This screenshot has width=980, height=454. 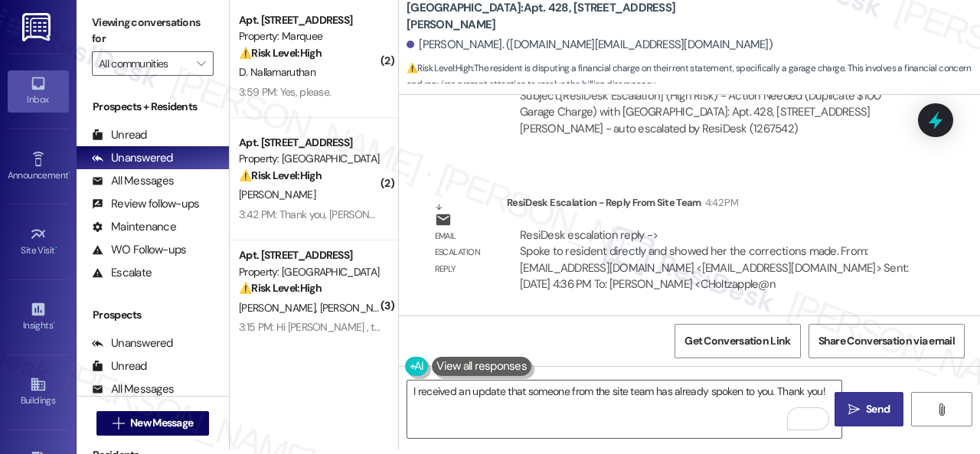 What do you see at coordinates (715, 112) in the screenshot?
I see `div: Subject: [ResiDesk Escalation] (High Risk) - Action Needed (Duplicate $100 Garage Charge) with [G...` at bounding box center [715, 112].